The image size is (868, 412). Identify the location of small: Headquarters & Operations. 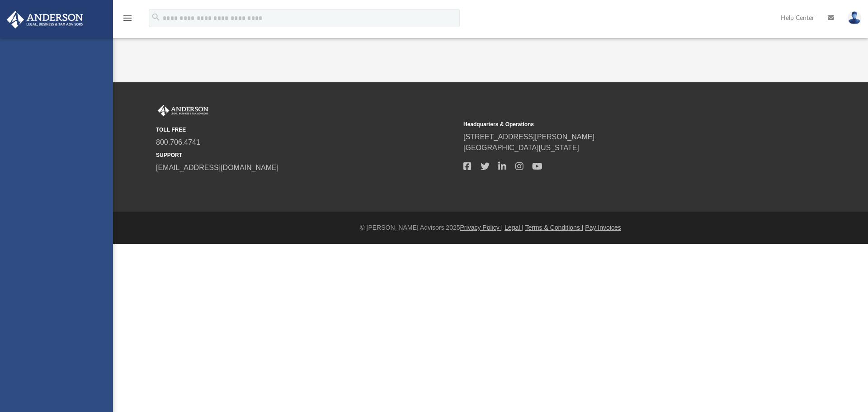
(614, 124).